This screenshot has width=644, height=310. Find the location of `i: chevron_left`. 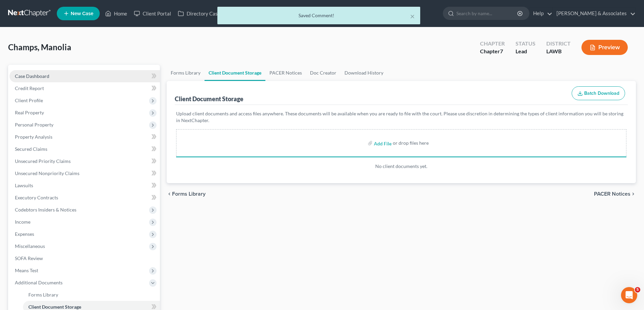

i: chevron_left is located at coordinates (169, 194).